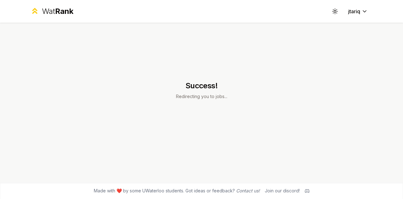  I want to click on p: Redirecting you to jobs..., so click(201, 96).